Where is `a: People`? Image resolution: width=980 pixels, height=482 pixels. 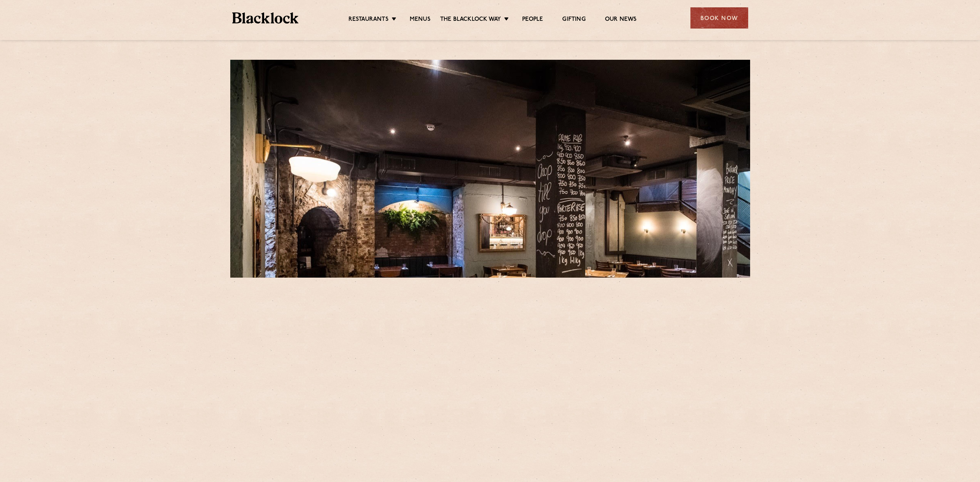
a: People is located at coordinates (532, 20).